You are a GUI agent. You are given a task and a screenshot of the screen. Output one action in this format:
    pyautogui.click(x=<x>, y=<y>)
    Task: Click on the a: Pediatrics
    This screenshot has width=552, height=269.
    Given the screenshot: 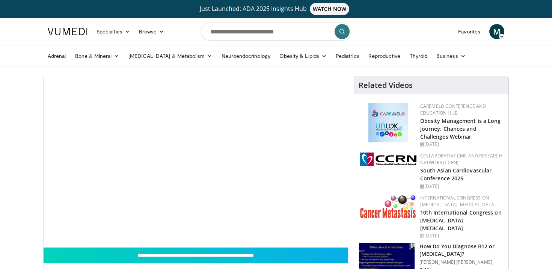 What is the action you would take?
    pyautogui.click(x=347, y=56)
    